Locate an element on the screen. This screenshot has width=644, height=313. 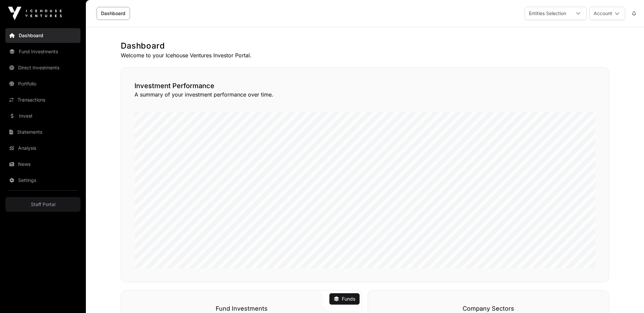
a: News is located at coordinates (43, 164).